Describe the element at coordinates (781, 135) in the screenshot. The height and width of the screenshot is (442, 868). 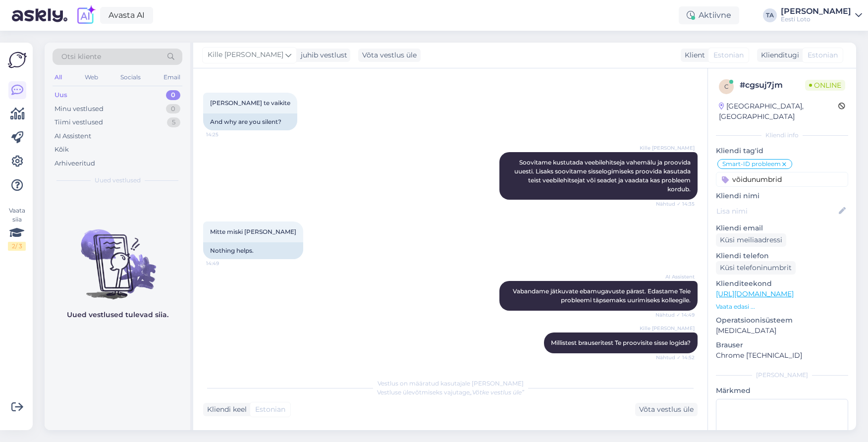
I see `div: Kliendi info` at that location.